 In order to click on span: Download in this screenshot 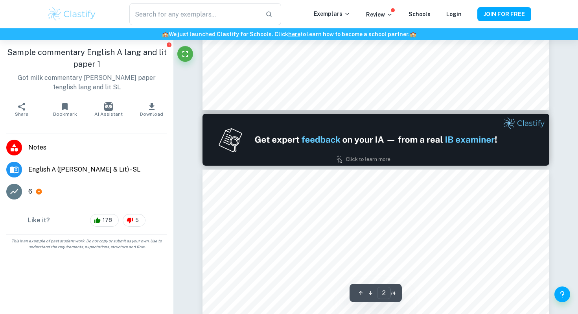, I will do `click(151, 114)`.